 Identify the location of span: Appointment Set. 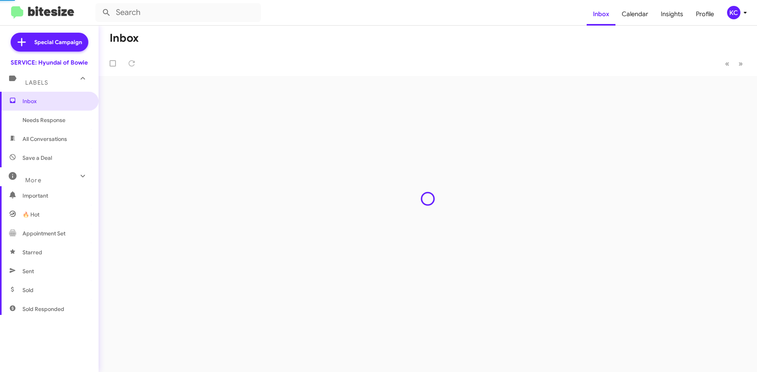
(44, 234).